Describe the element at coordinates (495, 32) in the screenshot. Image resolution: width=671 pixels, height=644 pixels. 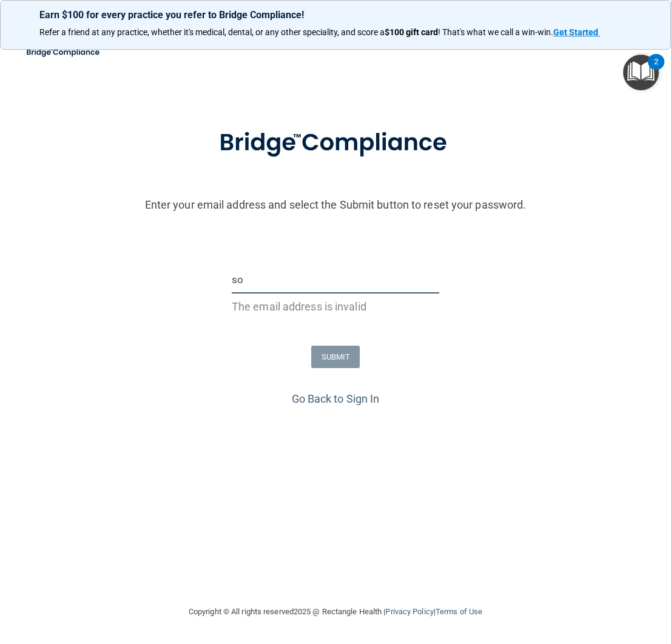
I see `span: ! That's what we call a win-win.` at that location.